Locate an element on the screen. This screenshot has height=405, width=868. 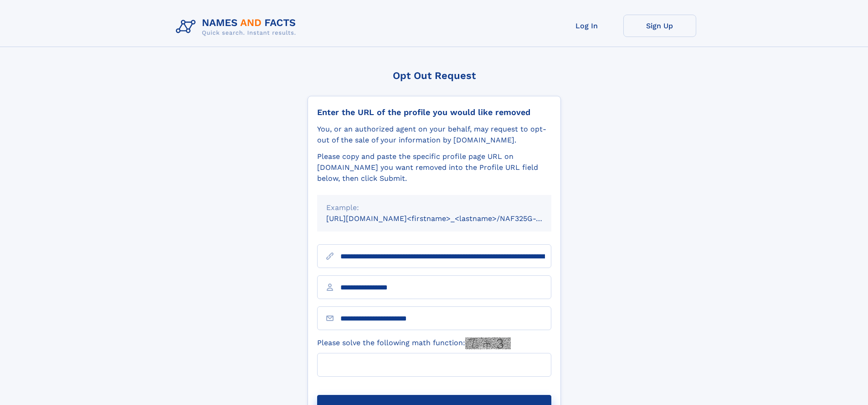
a: Log In is located at coordinates (587, 25).